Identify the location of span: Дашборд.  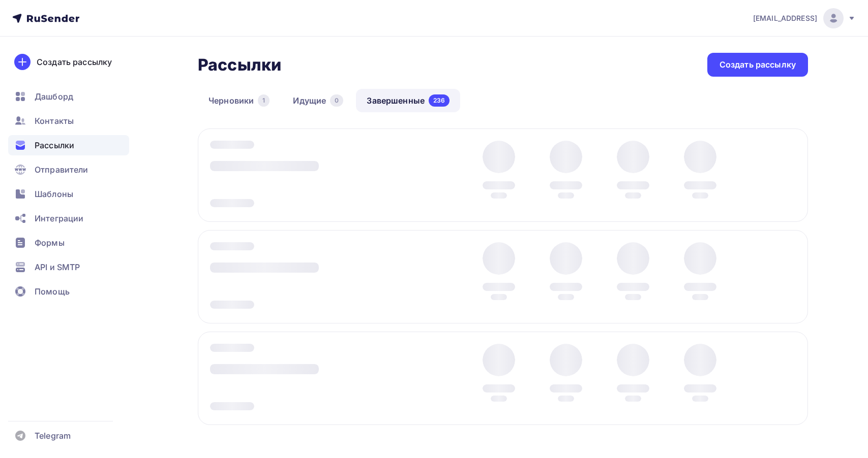
(54, 96).